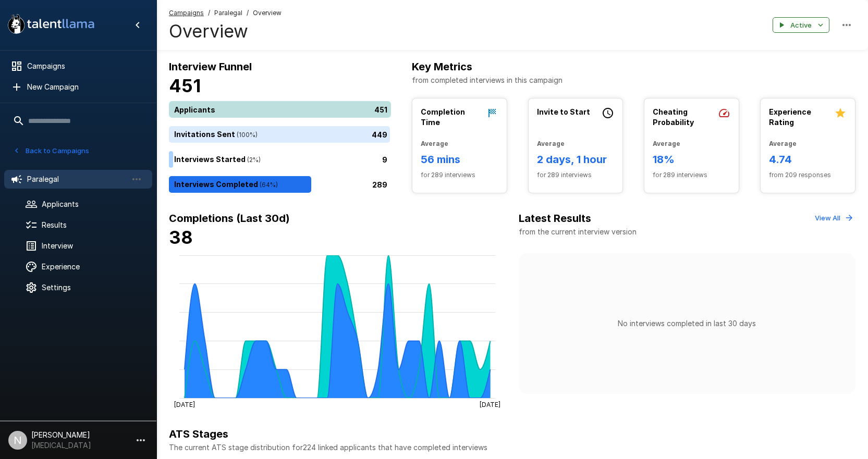 Image resolution: width=868 pixels, height=459 pixels. What do you see at coordinates (554, 218) in the screenshot?
I see `b: Latest Results` at bounding box center [554, 218].